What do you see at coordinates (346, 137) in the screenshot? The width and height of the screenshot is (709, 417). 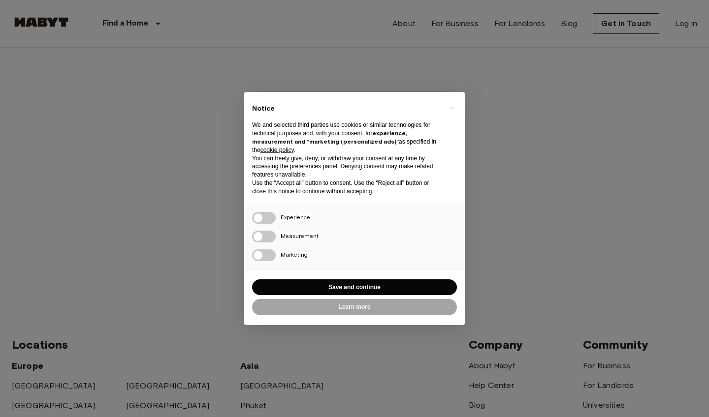 I see `p: We and selected third parties use cookies or similar technologies for technical purposes and, wit...` at bounding box center [346, 137].